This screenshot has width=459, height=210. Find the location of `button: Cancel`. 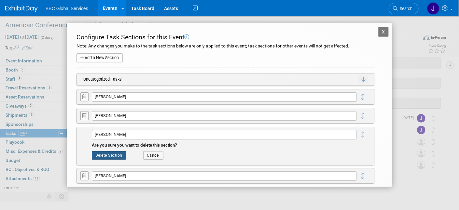

button: Cancel is located at coordinates (153, 156).